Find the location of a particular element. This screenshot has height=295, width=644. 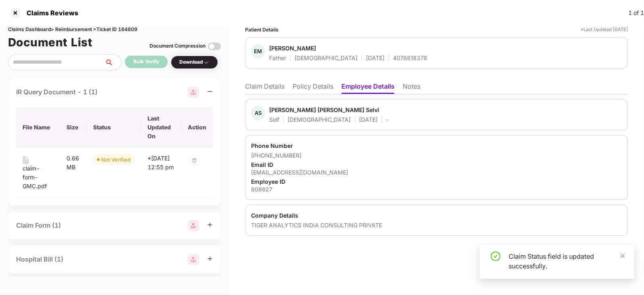

h1: Document List is located at coordinates (50, 43).